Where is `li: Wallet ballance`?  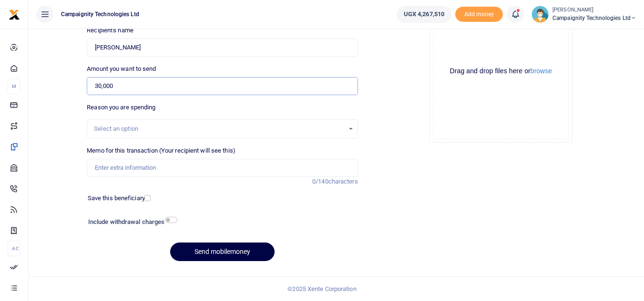 li: Wallet ballance is located at coordinates (424, 14).